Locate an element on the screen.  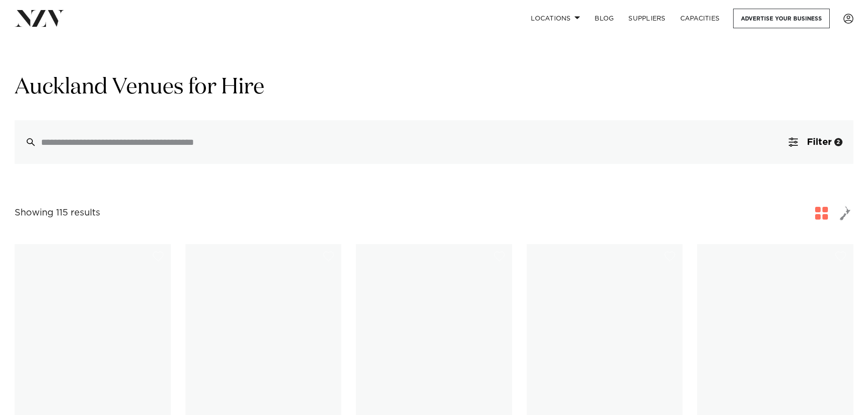
div: 2 is located at coordinates (838, 142).